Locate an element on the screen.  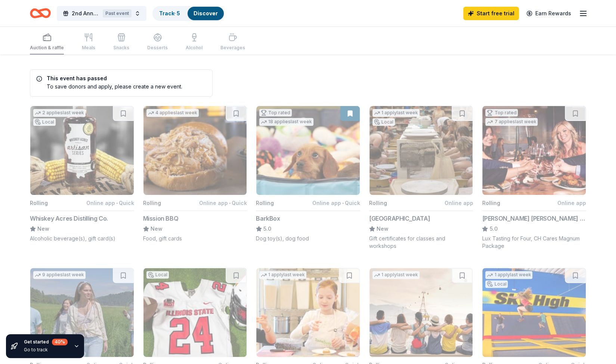
a: Earn Rewards is located at coordinates (549, 14).